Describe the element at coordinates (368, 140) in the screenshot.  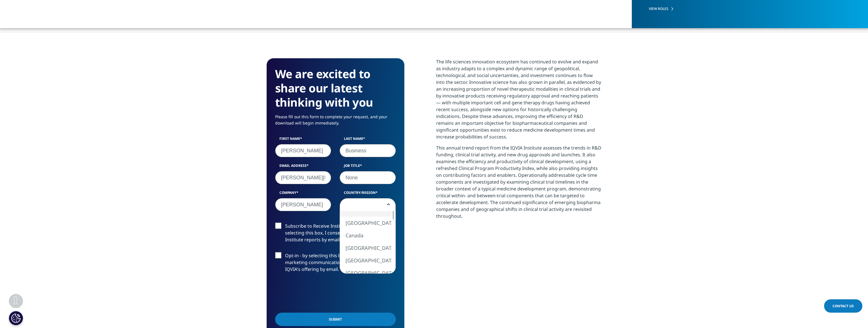
I see `label: Last Name` at that location.